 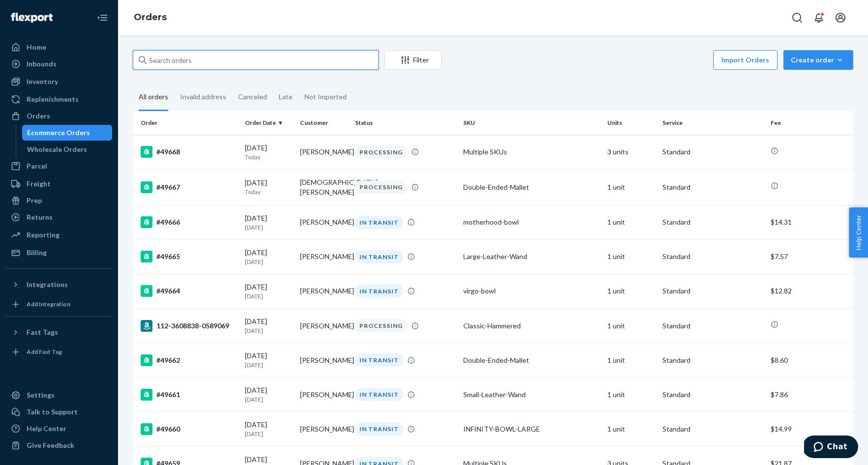 I want to click on div: Billing, so click(x=36, y=253).